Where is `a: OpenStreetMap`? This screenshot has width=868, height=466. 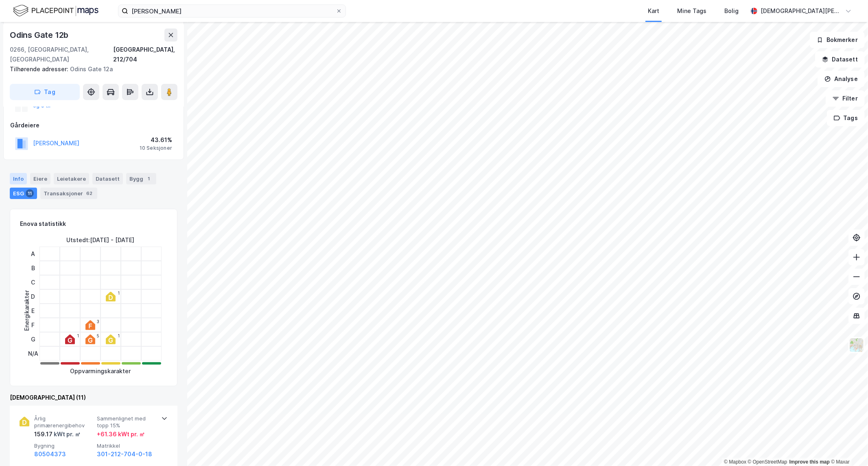
a: OpenStreetMap is located at coordinates (768, 462).